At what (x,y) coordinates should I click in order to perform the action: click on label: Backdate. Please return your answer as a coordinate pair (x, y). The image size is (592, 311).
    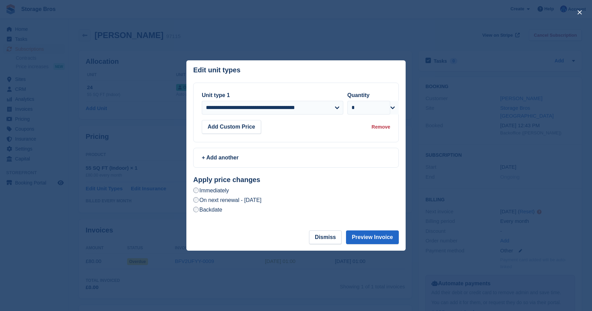
    Looking at the image, I should click on (208, 209).